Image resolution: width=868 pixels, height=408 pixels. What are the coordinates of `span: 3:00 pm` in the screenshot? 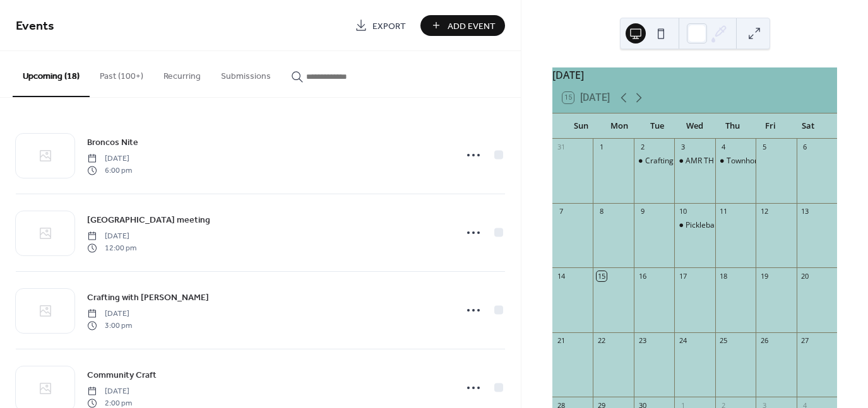 It's located at (109, 325).